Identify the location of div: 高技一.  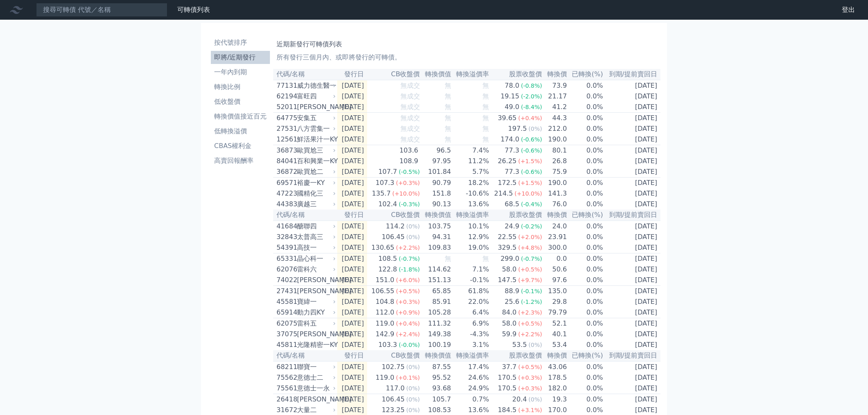
(315, 248).